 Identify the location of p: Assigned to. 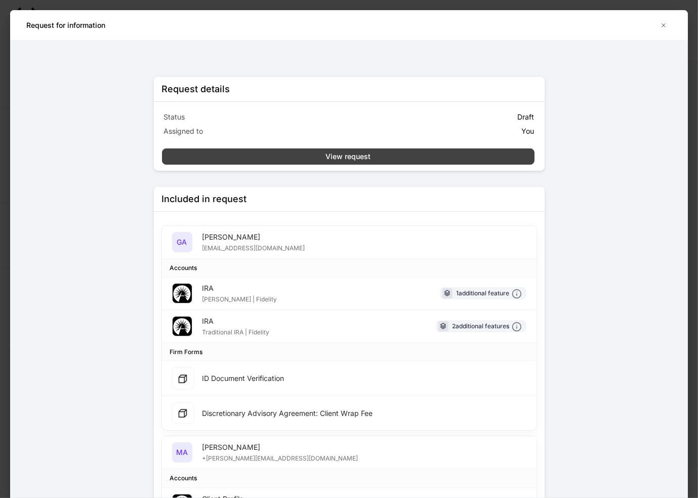
(256, 131).